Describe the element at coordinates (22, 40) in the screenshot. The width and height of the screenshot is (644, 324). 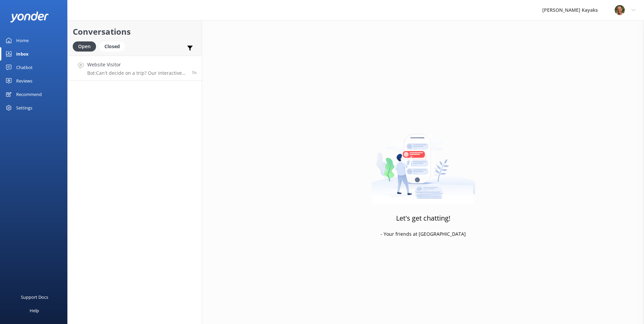
I see `div: Home` at that location.